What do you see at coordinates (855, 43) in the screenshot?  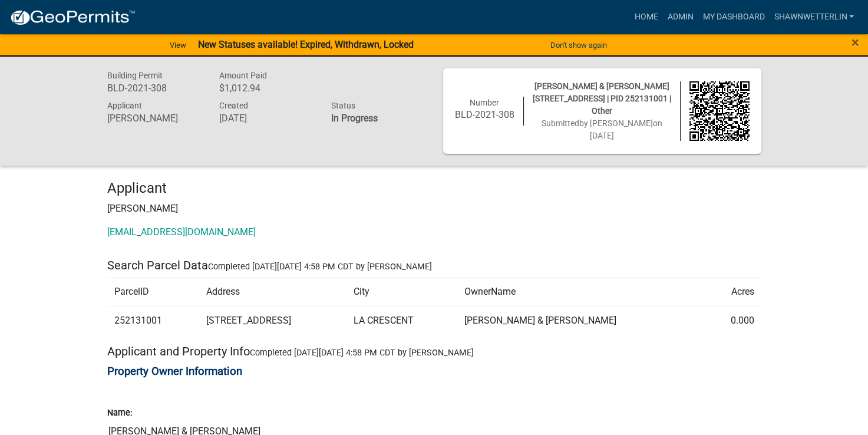 I see `button: Close` at bounding box center [855, 43].